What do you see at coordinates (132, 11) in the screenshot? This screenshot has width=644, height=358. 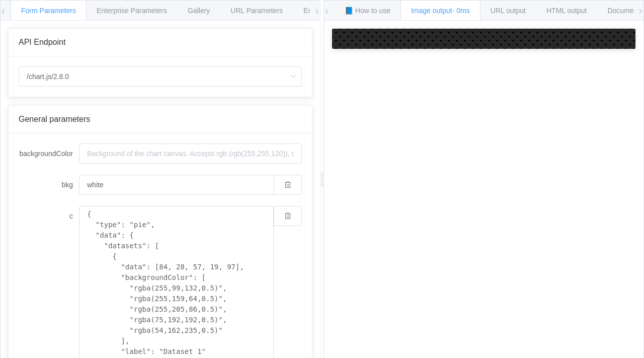 I see `span: Enterprise Parameters` at bounding box center [132, 11].